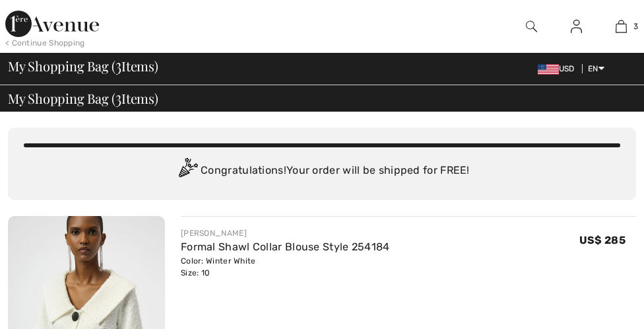 The image size is (644, 329). Describe the element at coordinates (322, 171) in the screenshot. I see `div: Congratulations! Your order will be shipped for FREE!` at that location.